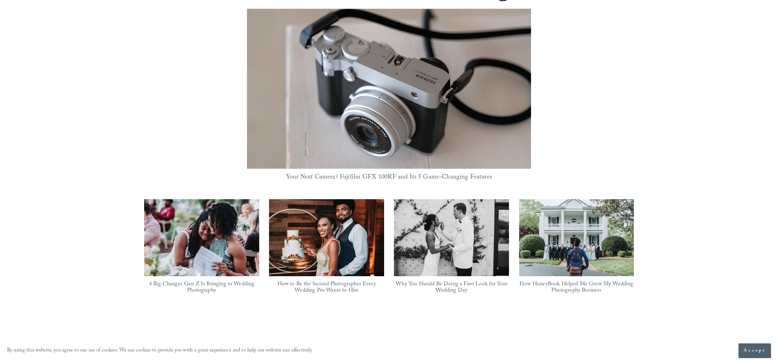 This screenshot has width=778, height=363. I want to click on img: Your Next Camera? Fujifilm GFX 100RF and Its 5 Game-Changing Features, so click(389, 89).